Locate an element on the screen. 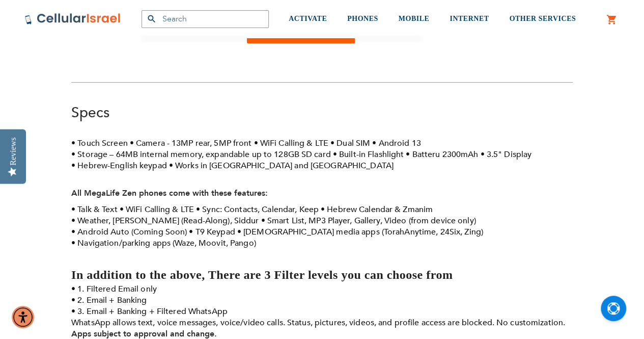  a: Specs is located at coordinates (90, 113).